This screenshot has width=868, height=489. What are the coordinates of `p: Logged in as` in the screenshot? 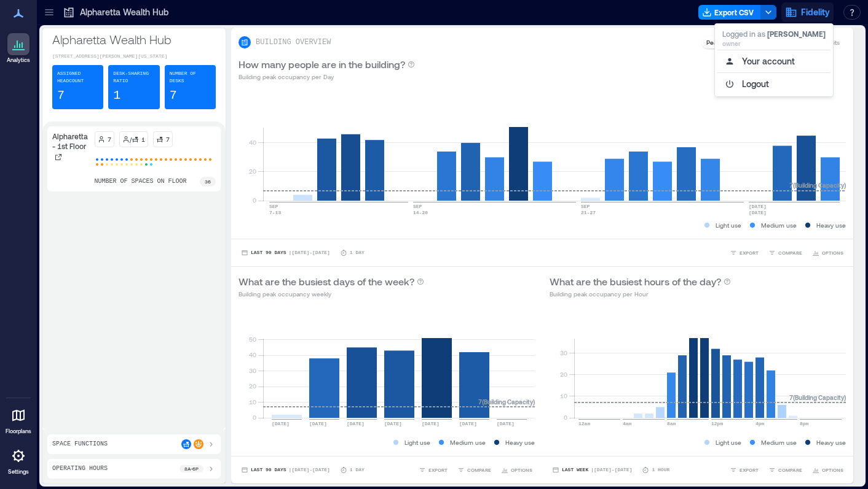 It's located at (774, 33).